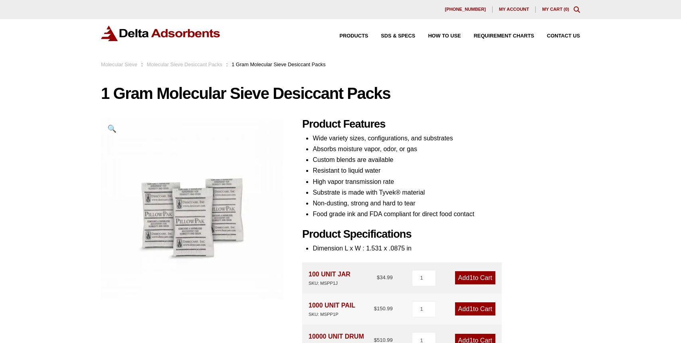  I want to click on a: View full-screen image gallery, so click(112, 128).